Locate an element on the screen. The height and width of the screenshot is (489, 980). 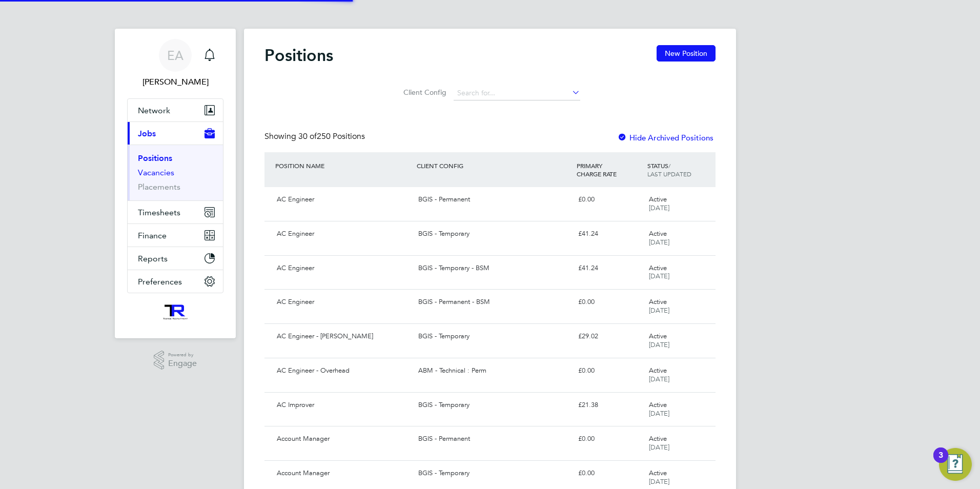
span: Jobs is located at coordinates (147, 133).